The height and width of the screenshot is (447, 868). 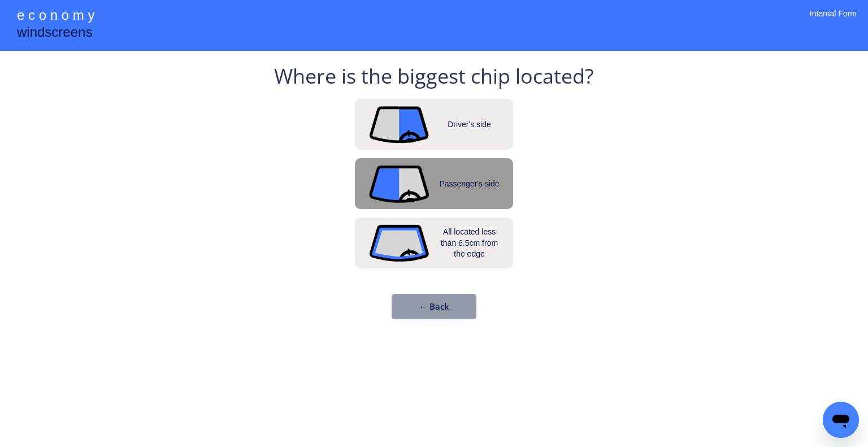 I want to click on div: e c o n o m y, so click(x=56, y=16).